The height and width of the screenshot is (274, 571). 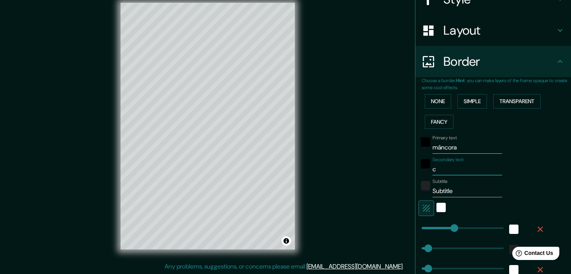 What do you see at coordinates (493, 30) in the screenshot?
I see `div: Layout` at bounding box center [493, 30].